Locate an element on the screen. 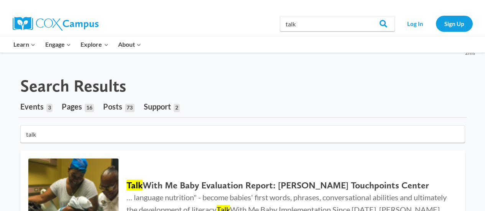 The height and width of the screenshot is (211, 485). nav: Secondary Navigation is located at coordinates (435, 23).